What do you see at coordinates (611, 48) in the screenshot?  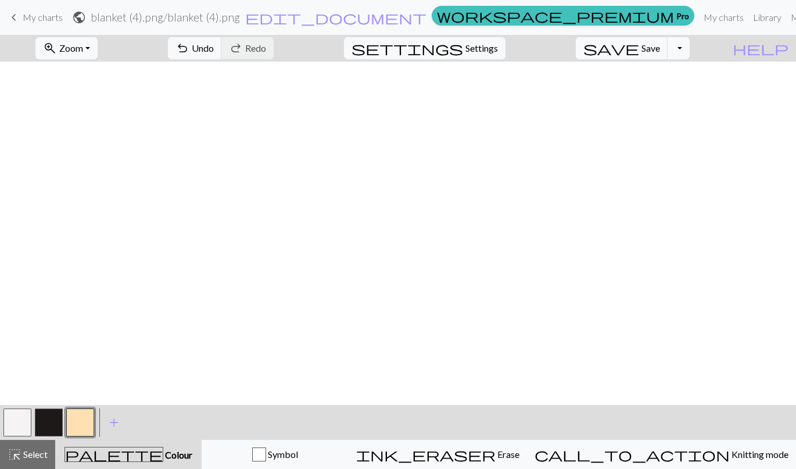 I see `span: save` at bounding box center [611, 48].